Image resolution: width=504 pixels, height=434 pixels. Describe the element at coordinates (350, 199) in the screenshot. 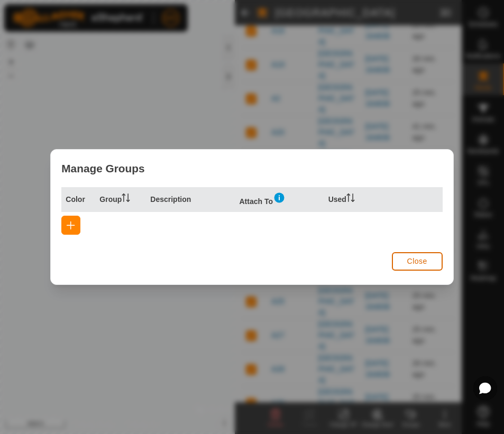

I see `th: Used` at that location.